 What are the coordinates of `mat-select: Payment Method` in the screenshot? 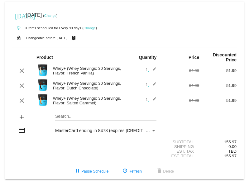 It's located at (106, 131).